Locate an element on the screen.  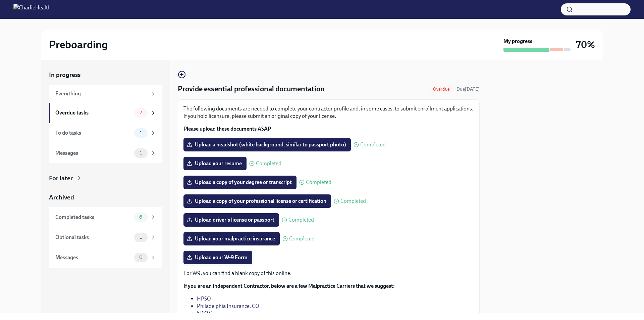
label: Upload a copy of your professional license or certification is located at coordinates (257, 201).